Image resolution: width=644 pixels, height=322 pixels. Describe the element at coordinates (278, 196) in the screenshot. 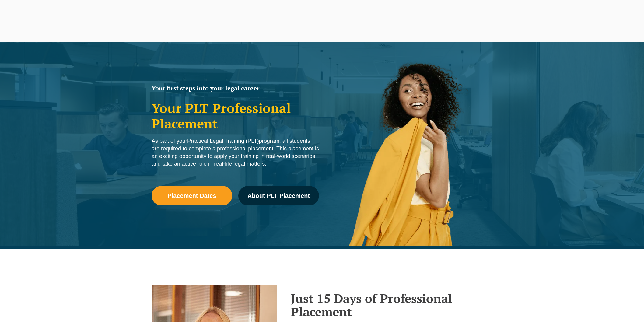

I see `span: About PLT Placement` at that location.